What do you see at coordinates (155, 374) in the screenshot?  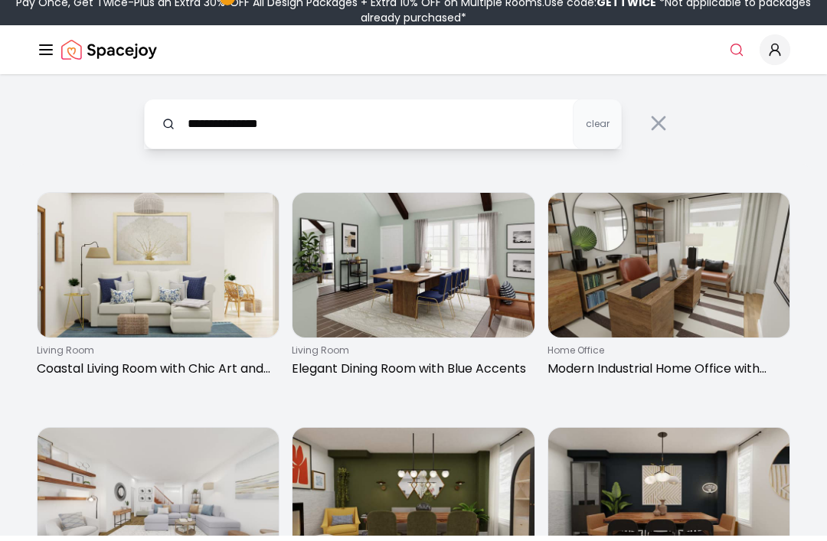 I see `p: Coastal Living Room with Chic Art and Woven Accents` at bounding box center [155, 374].